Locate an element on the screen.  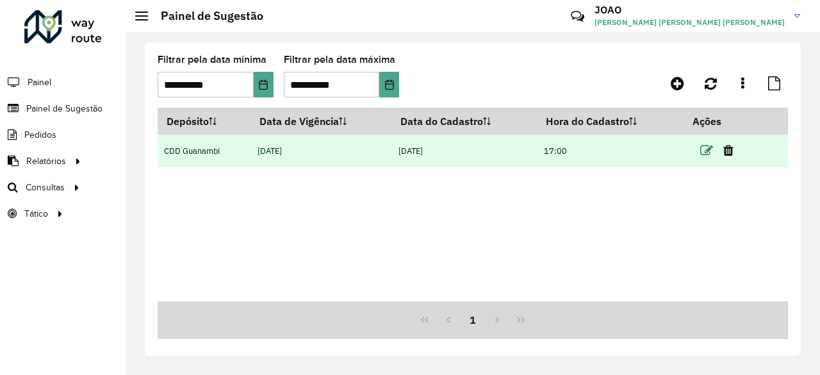
h3: JOAO is located at coordinates (689, 10).